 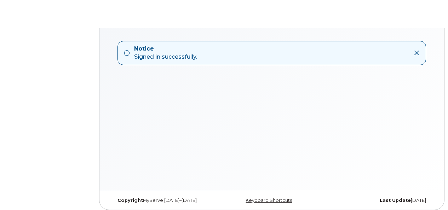 I want to click on strong: Last Update, so click(x=395, y=200).